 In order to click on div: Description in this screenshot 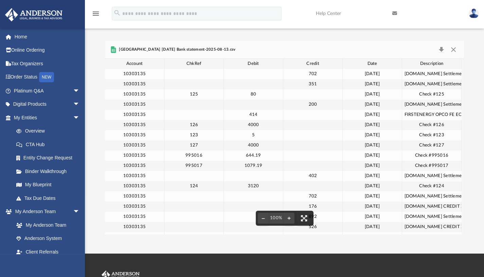, I will do `click(431, 64)`.